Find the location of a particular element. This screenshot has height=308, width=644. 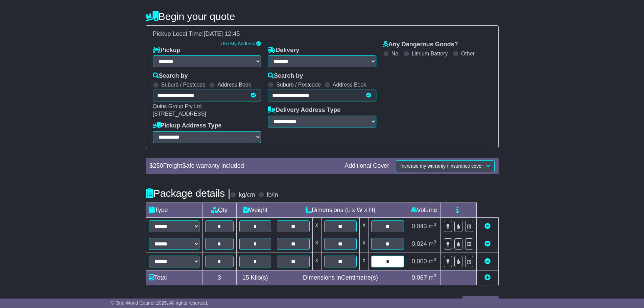

td: Total is located at coordinates (174, 278).